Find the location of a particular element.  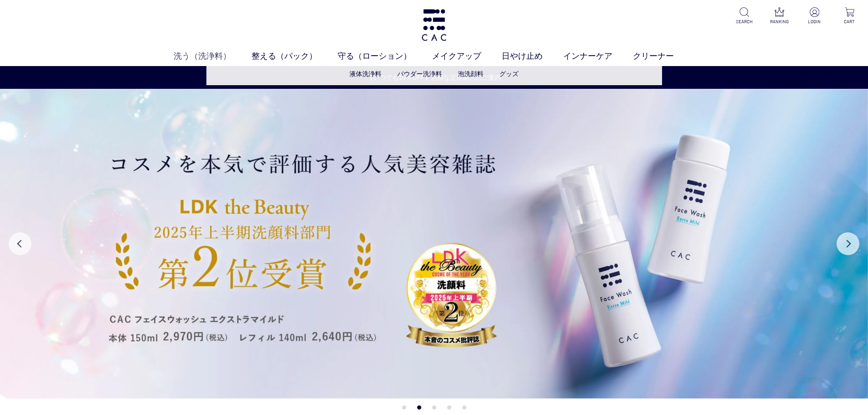

button: 5 of 5 is located at coordinates (464, 408).